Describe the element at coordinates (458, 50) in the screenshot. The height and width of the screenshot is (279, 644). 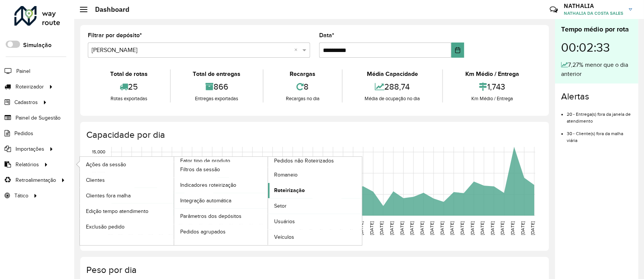
I see `button: Choose Date` at that location.